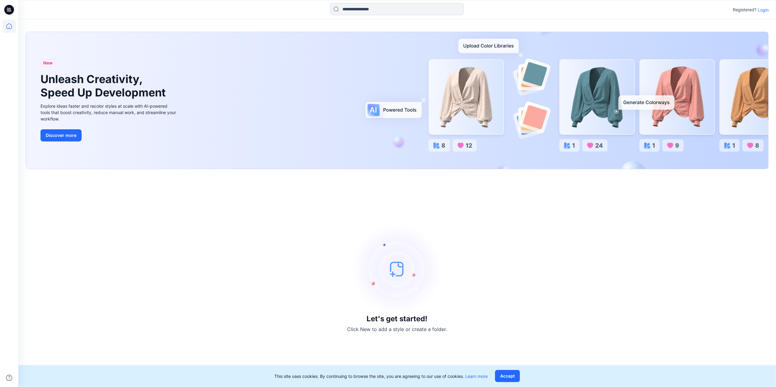 This screenshot has width=776, height=387. I want to click on p: This site uses cookies. By continuing to browse the site, you are agreeing to our use of cookies., so click(381, 376).